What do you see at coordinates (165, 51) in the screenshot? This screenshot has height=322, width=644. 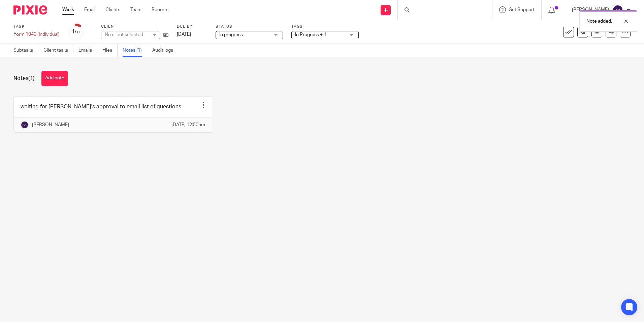 I see `a: Audit logs` at bounding box center [165, 51].